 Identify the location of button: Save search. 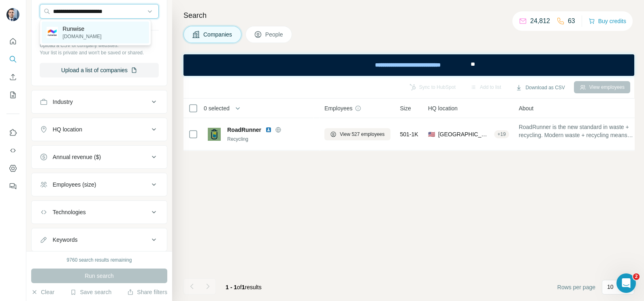
(91, 292).